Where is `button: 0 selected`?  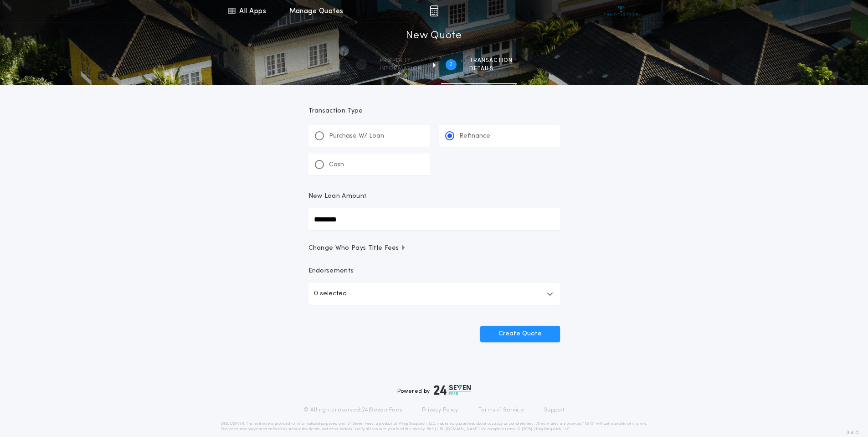
button: 0 selected is located at coordinates (434, 294).